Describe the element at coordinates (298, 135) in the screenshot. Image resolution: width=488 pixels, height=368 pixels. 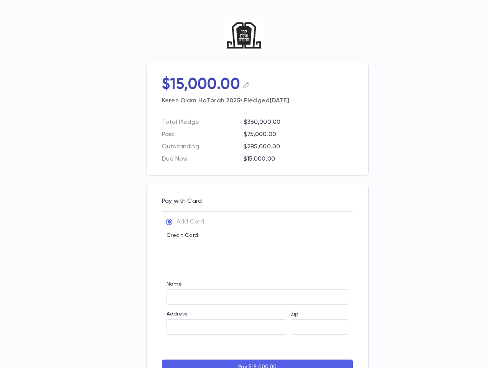
I see `p: $75,000.00` at that location.